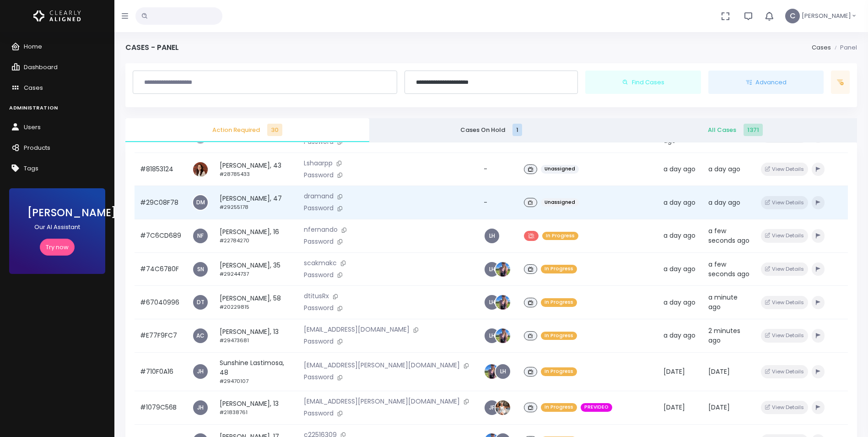  Describe the element at coordinates (492, 408) in the screenshot. I see `span: JF` at that location.